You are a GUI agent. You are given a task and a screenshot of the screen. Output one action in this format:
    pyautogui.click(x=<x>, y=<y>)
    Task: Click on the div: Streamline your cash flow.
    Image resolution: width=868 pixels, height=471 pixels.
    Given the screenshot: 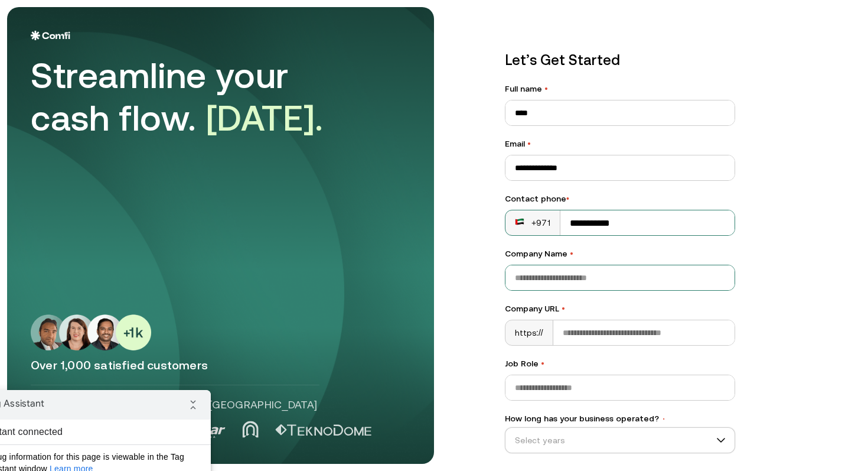 What is the action you would take?
    pyautogui.click(x=196, y=97)
    